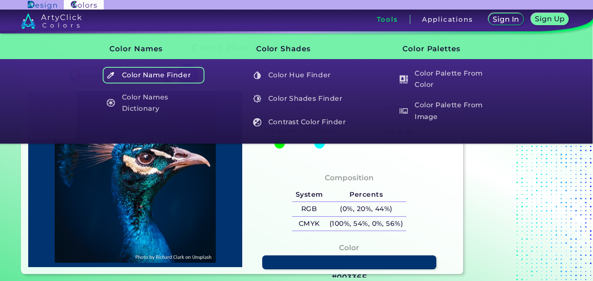 The width and height of the screenshot is (593, 281). Describe the element at coordinates (550, 19) in the screenshot. I see `h5: Sign Up` at that location.